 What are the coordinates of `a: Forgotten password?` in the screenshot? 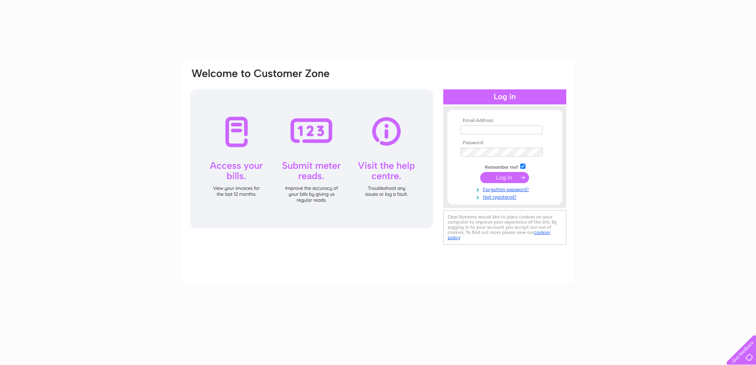 It's located at (506, 189).